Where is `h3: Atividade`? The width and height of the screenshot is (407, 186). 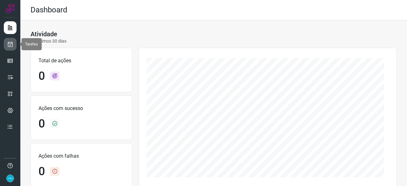 h3: Atividade is located at coordinates (44, 34).